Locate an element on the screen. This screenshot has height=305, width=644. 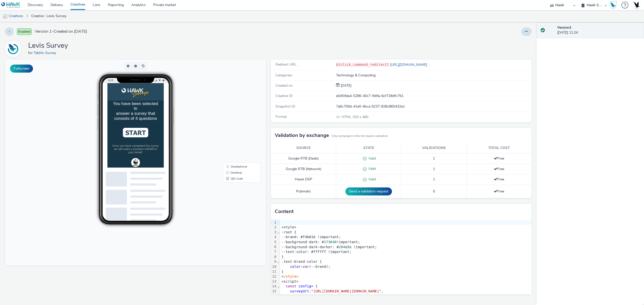
div: 11 is located at coordinates (274, 271).